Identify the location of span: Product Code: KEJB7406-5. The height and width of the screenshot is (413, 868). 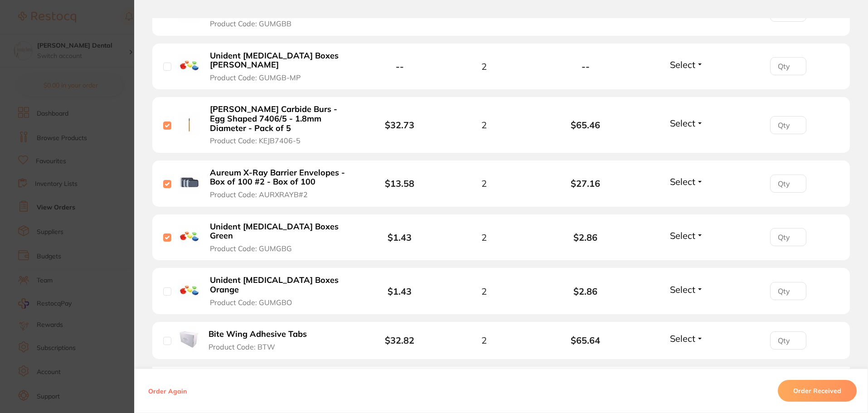
(256, 140).